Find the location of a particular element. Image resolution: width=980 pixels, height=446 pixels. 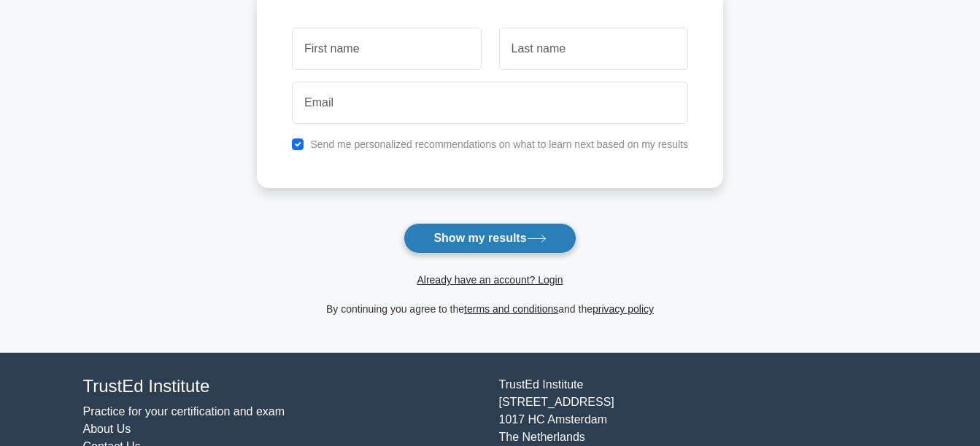

a: privacy policy is located at coordinates (623, 309).